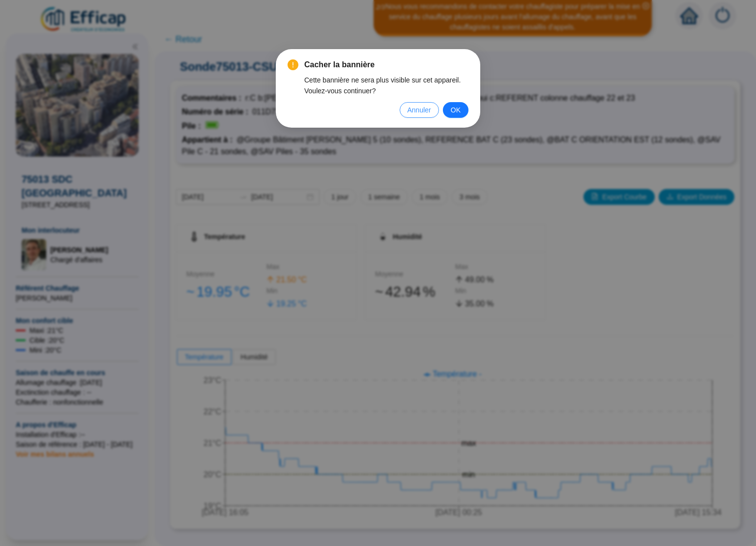  I want to click on button: Annuler, so click(419, 110).